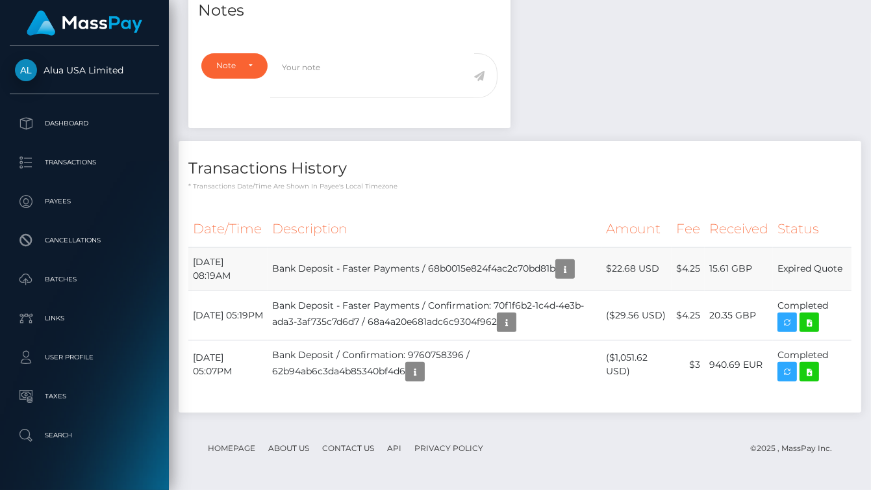 This screenshot has height=490, width=871. I want to click on th: Fee, so click(688, 229).